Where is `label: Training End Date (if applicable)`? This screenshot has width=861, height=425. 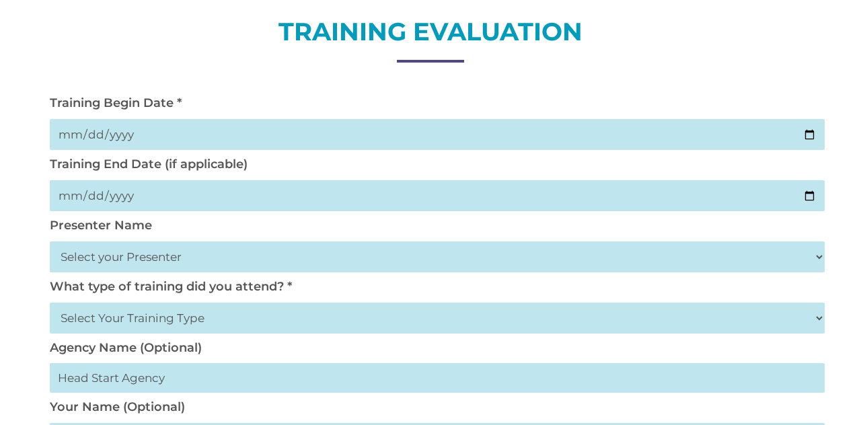
label: Training End Date (if applicable) is located at coordinates (149, 164).